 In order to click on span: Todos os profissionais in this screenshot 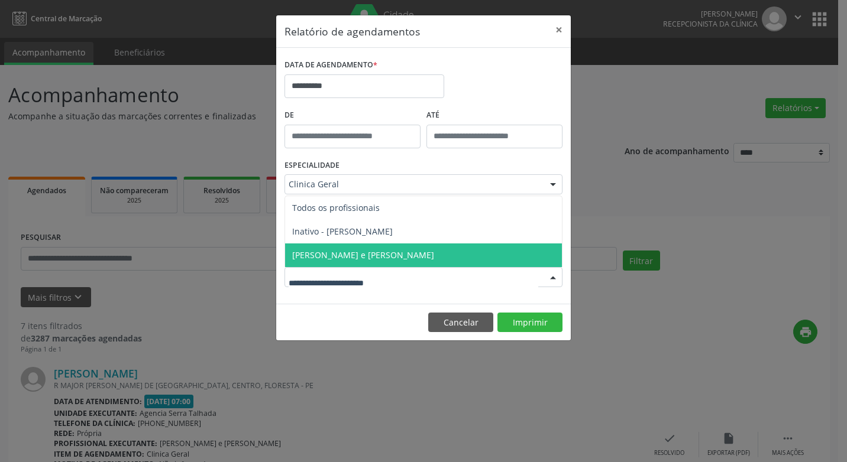, I will do `click(336, 208)`.